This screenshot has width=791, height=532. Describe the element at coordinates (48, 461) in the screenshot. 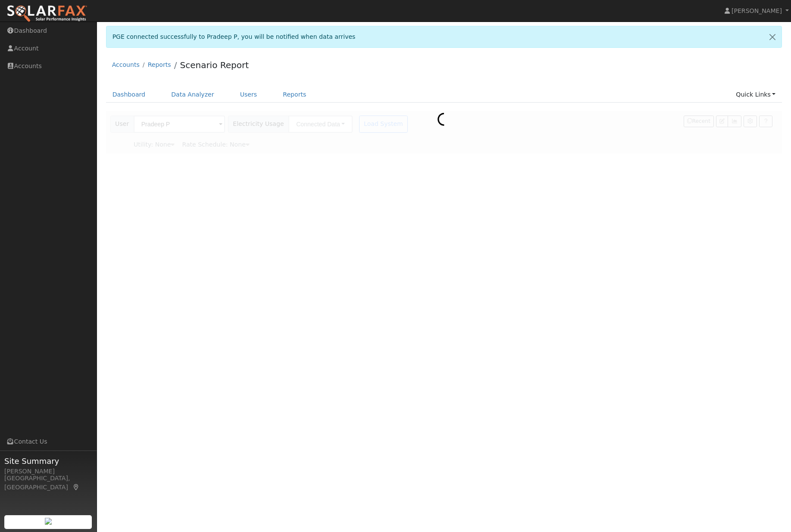

I see `span: Site Summary` at that location.